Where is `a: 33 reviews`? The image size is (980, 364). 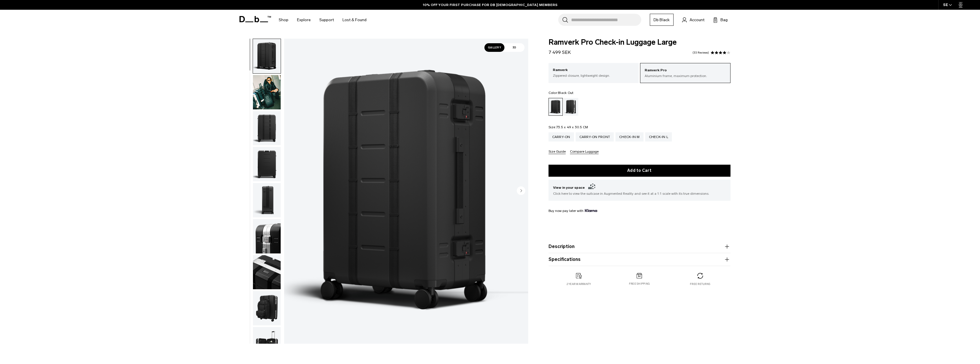
a: 33 reviews is located at coordinates (701, 53).